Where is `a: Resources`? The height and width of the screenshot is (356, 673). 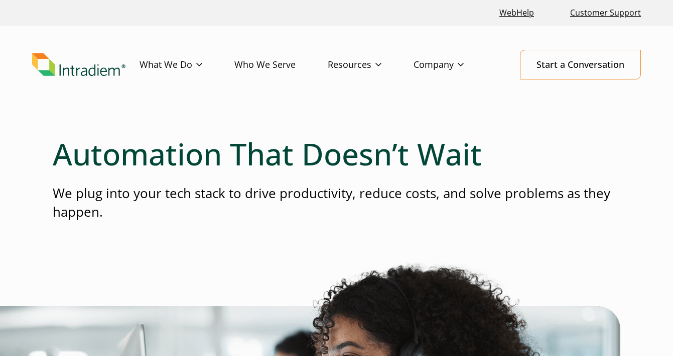 a: Resources is located at coordinates (371, 65).